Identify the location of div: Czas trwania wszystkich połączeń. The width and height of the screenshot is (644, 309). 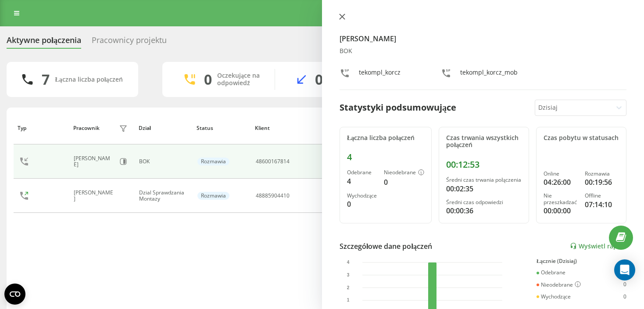
(484, 142).